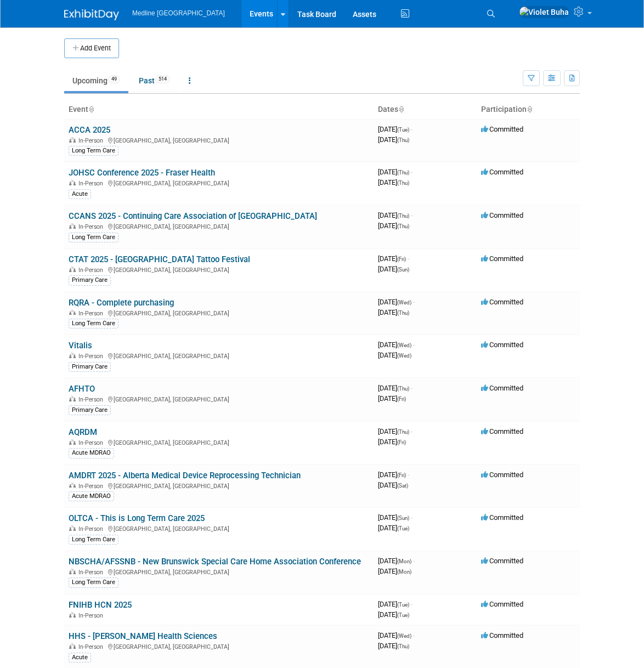  What do you see at coordinates (96, 81) in the screenshot?
I see `a: Upcoming49` at bounding box center [96, 81].